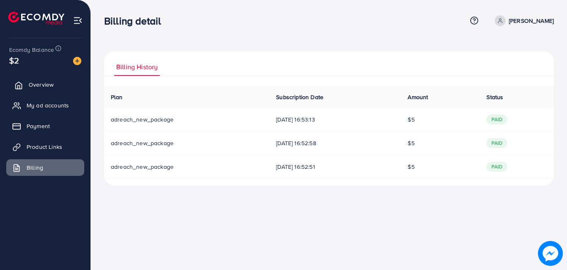 This screenshot has width=567, height=270. I want to click on span: Payment, so click(38, 126).